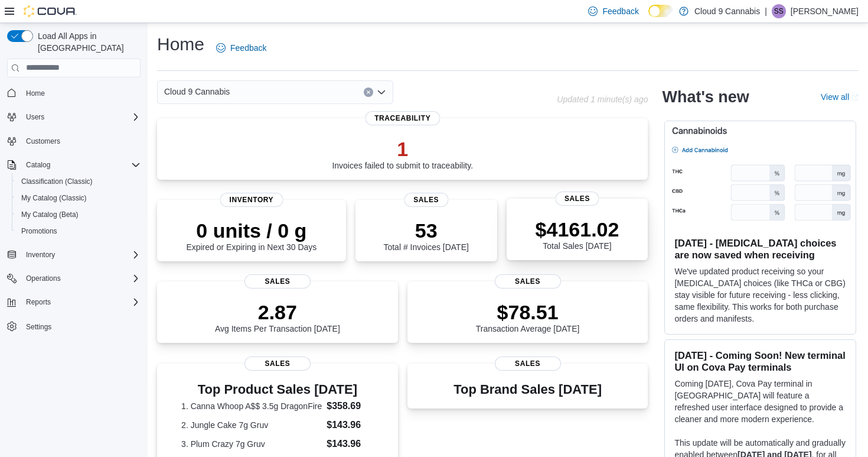 The image size is (868, 457). What do you see at coordinates (778, 11) in the screenshot?
I see `div: Sarbjot Singh` at bounding box center [778, 11].